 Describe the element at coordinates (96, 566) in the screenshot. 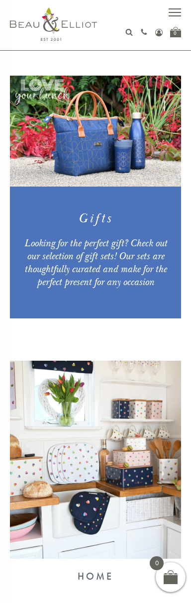

I see `a: Home Home` at that location.